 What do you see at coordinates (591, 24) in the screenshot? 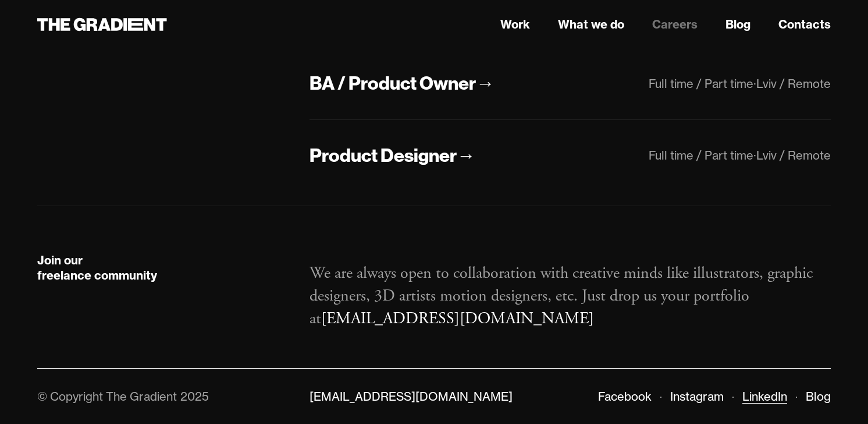
I see `a: What we do` at bounding box center [591, 24].